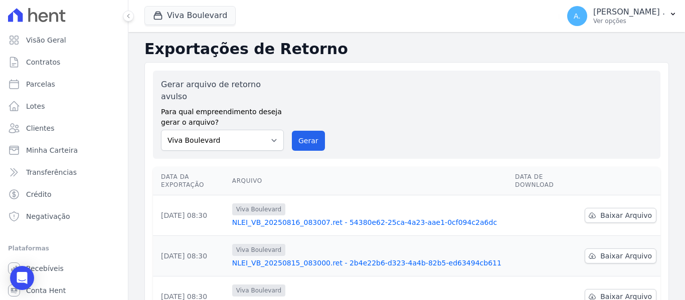  Describe the element at coordinates (191, 181) in the screenshot. I see `th: Data da Exportação` at that location.